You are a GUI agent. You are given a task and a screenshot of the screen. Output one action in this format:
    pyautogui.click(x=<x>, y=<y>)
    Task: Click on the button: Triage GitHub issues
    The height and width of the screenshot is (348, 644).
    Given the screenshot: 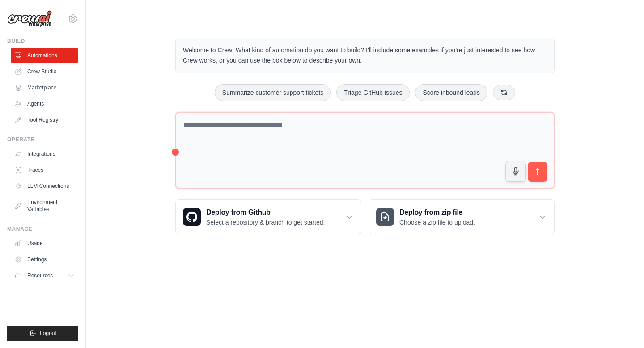 What is the action you would take?
    pyautogui.click(x=373, y=93)
    